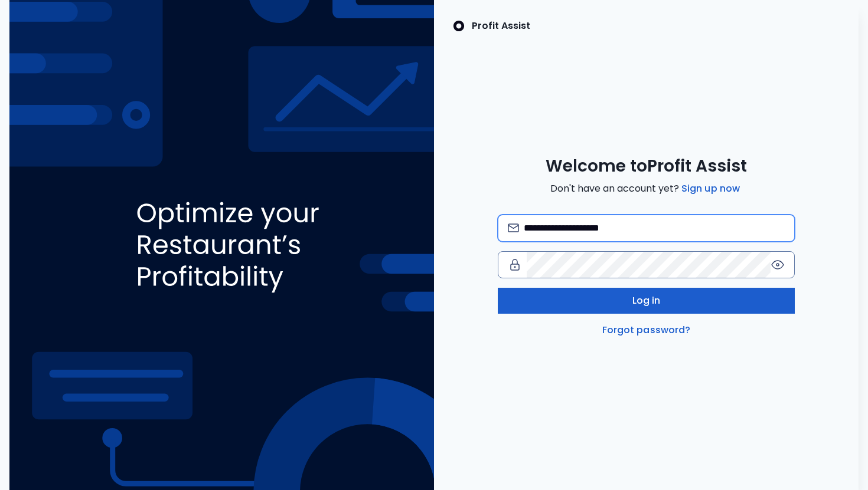 The image size is (868, 490). I want to click on a: Sign up now, so click(710, 189).